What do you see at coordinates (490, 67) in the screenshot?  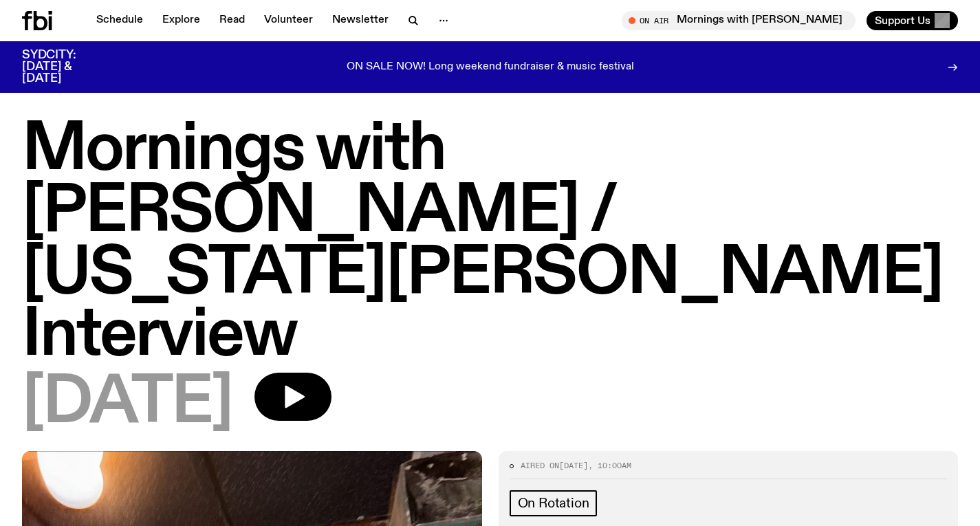 I see `p: ON SALE NOW! Long weekend fundraiser & music festival` at bounding box center [490, 67].